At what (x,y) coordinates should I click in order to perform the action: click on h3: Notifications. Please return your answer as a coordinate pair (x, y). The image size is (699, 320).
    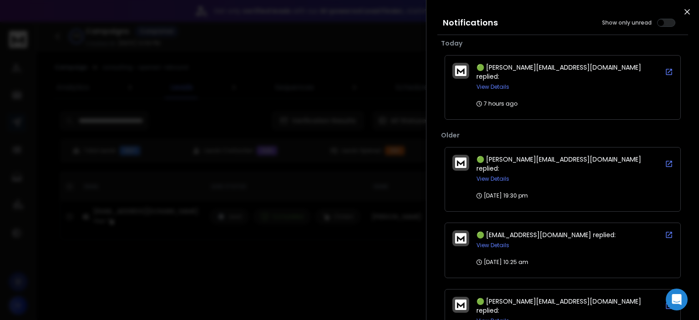
    Looking at the image, I should click on (470, 23).